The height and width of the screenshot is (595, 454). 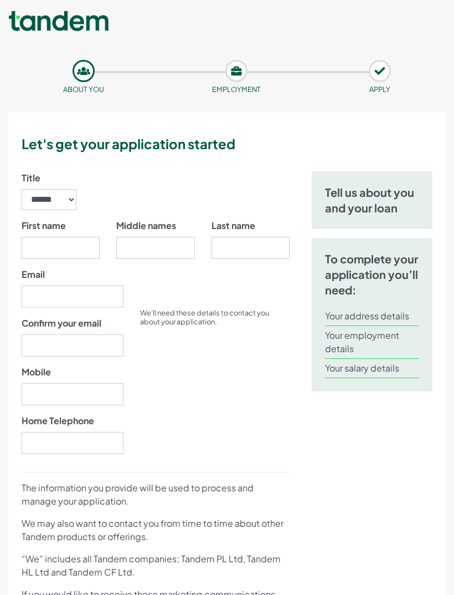 I want to click on label: Confirm your email, so click(x=62, y=323).